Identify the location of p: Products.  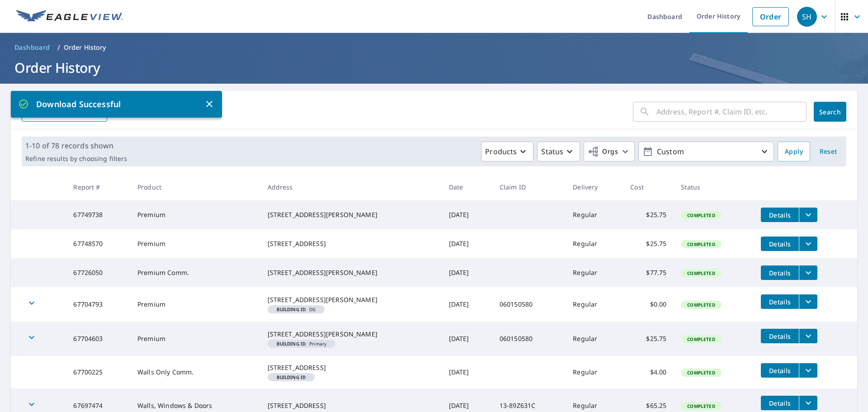
(500, 151).